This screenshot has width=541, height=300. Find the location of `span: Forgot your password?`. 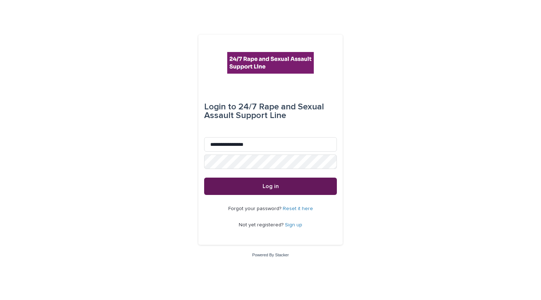

span: Forgot your password? is located at coordinates (255, 208).